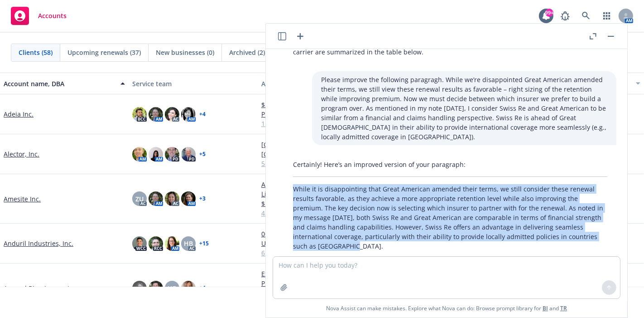 The width and height of the screenshot is (644, 318). Describe the element at coordinates (322, 114) in the screenshot. I see `a: Primary | $5M ex $20M` at that location.